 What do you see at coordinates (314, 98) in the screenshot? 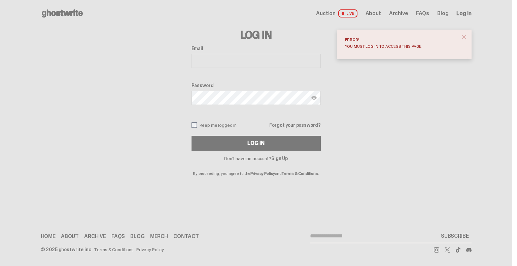
I see `img: Show password` at bounding box center [314, 98].